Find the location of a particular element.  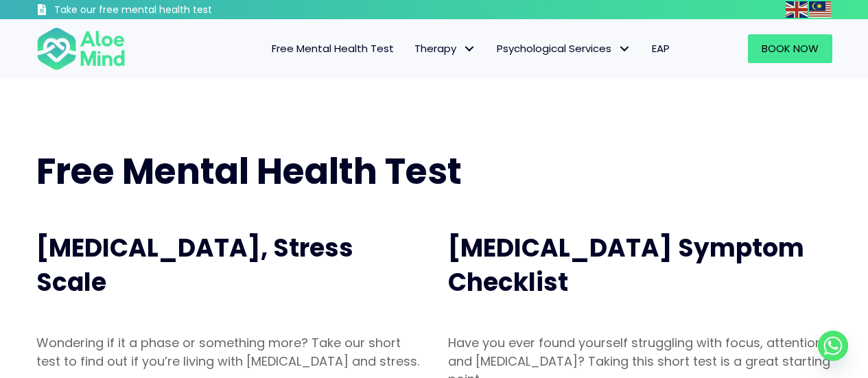

span: Therapy: submenu is located at coordinates (469, 49).